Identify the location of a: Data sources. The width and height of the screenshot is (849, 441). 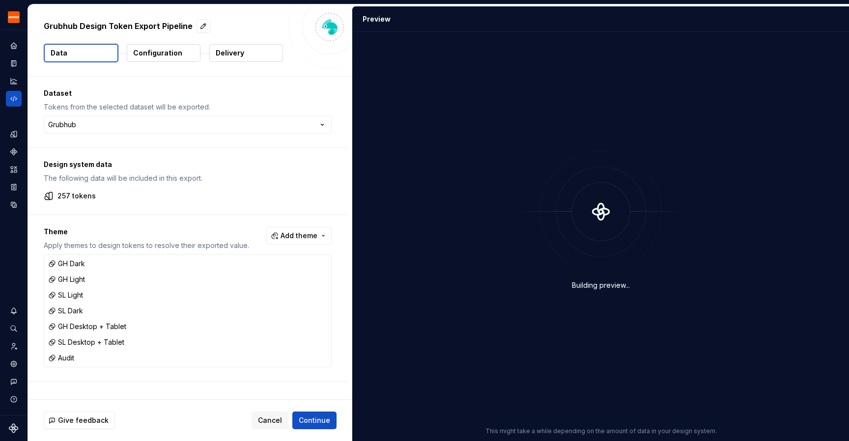
(14, 205).